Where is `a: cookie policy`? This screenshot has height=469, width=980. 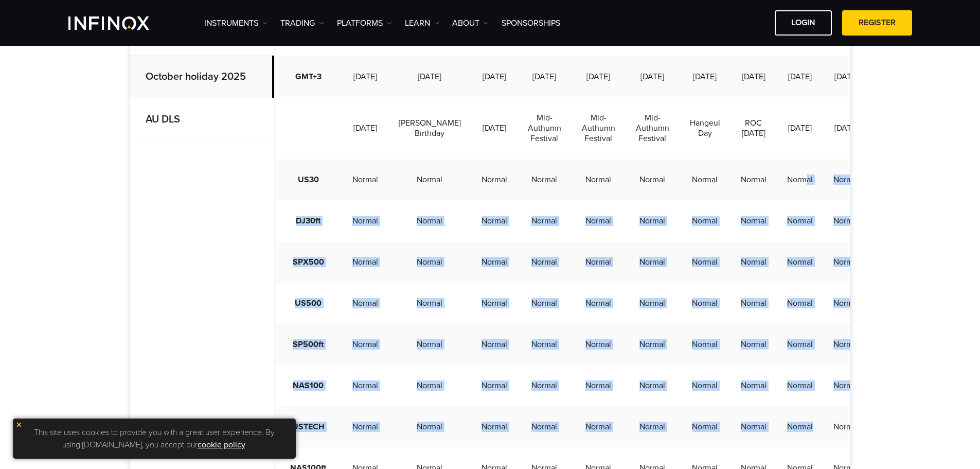
a: cookie policy is located at coordinates (221, 444).